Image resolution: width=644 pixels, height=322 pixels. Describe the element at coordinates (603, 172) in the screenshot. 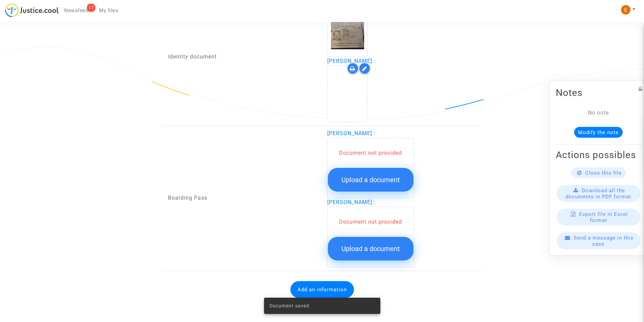

I see `span: Close this file` at that location.